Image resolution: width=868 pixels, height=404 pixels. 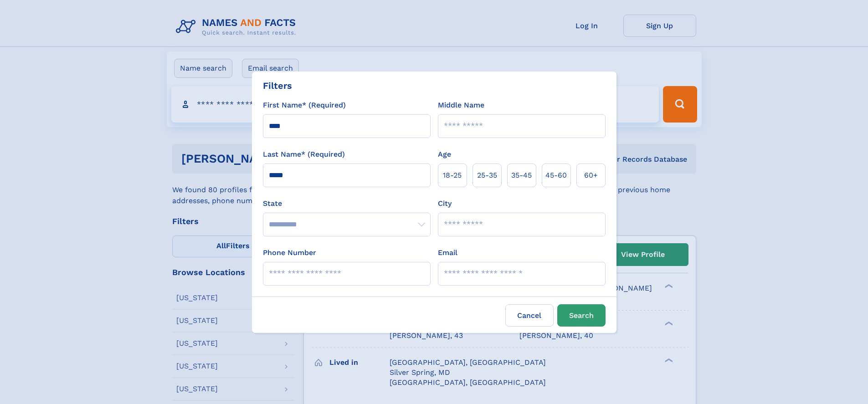 What do you see at coordinates (290, 253) in the screenshot?
I see `label: Phone Number` at bounding box center [290, 253].